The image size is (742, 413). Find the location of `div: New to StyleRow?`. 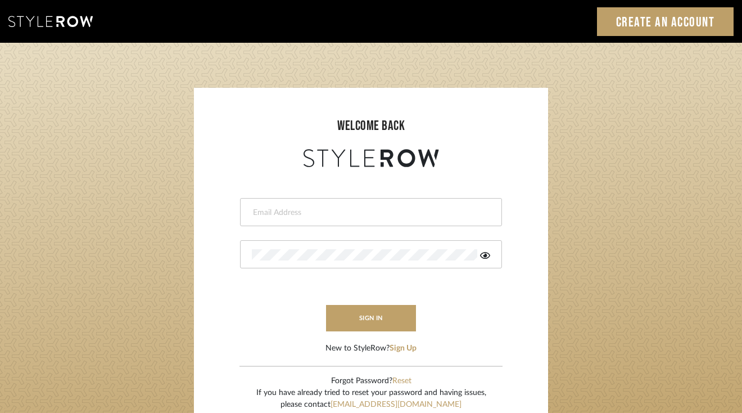

div: New to StyleRow? is located at coordinates (371, 348).